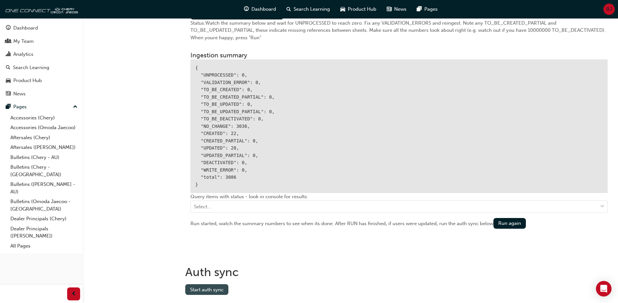  Describe the element at coordinates (41, 9) in the screenshot. I see `a: oneconnect` at that location.